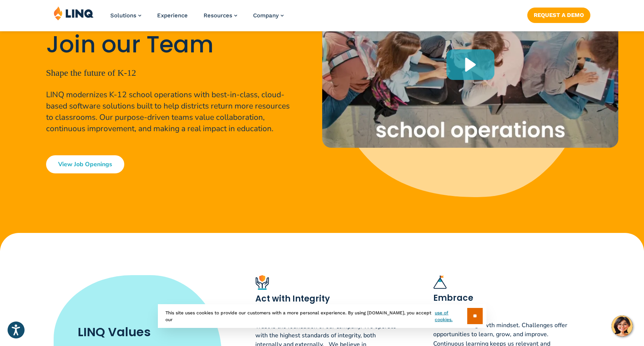 Image resolution: width=644 pixels, height=346 pixels. Describe the element at coordinates (172, 16) in the screenshot. I see `a: Experience` at that location.